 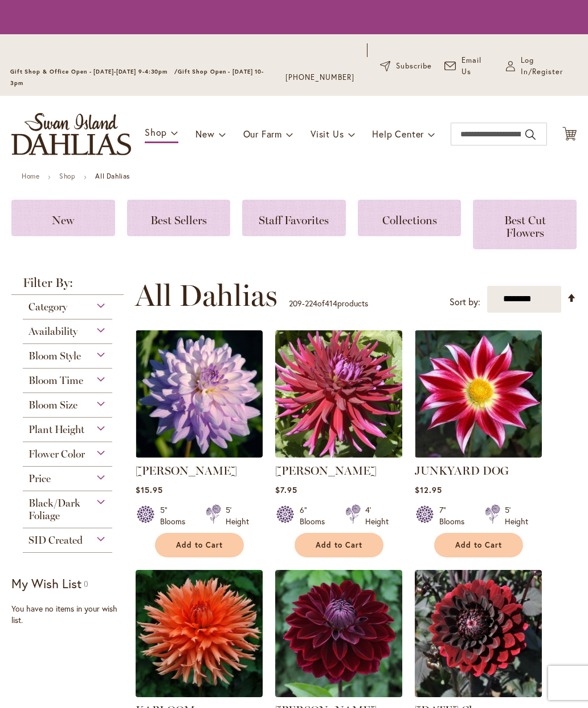 What do you see at coordinates (57, 454) in the screenshot?
I see `span: Flower Color` at bounding box center [57, 454].